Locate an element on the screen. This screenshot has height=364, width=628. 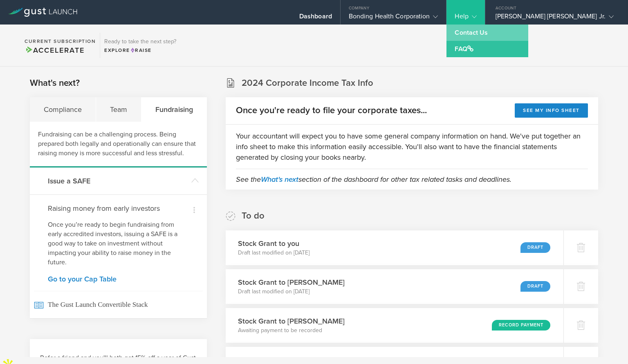
p: Awaiting payment to be recorded is located at coordinates (291, 330).